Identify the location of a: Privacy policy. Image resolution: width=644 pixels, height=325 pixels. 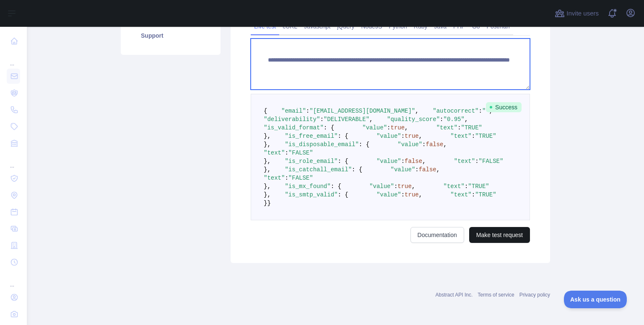
(535, 295).